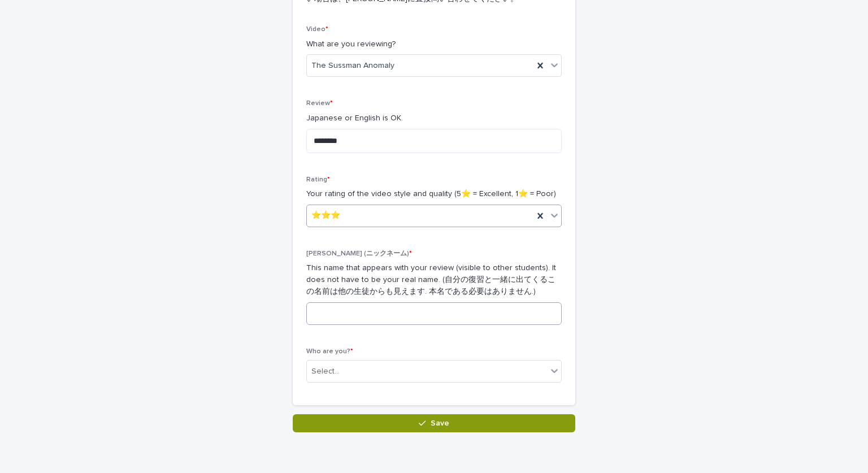 This screenshot has height=473, width=868. What do you see at coordinates (434, 44) in the screenshot?
I see `p: What are you reviewing?` at bounding box center [434, 44].